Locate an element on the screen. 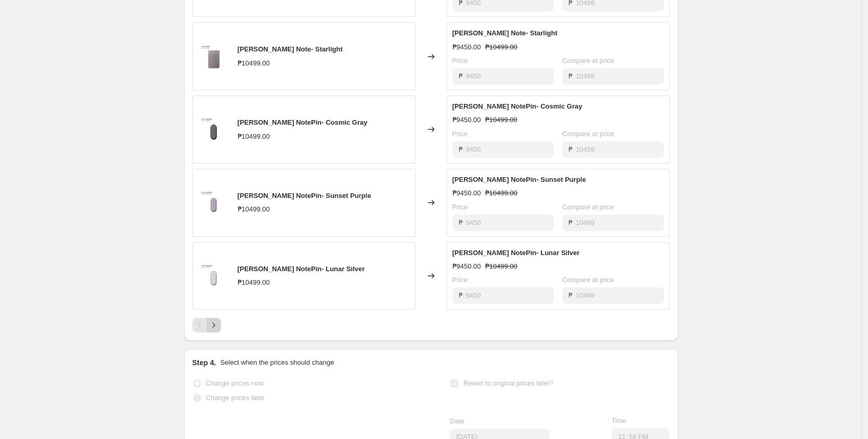 This screenshot has height=439, width=868. span: Time is located at coordinates (619, 420).